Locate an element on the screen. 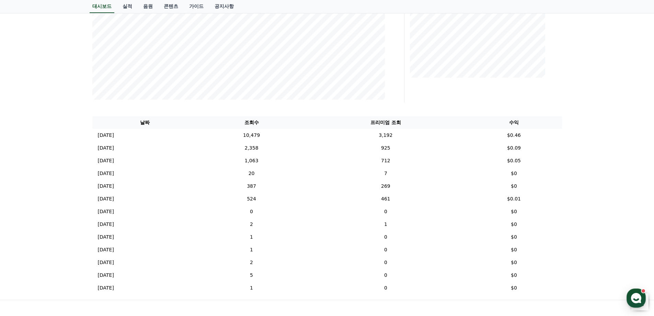 This screenshot has height=316, width=654. td: 7 is located at coordinates (386, 173).